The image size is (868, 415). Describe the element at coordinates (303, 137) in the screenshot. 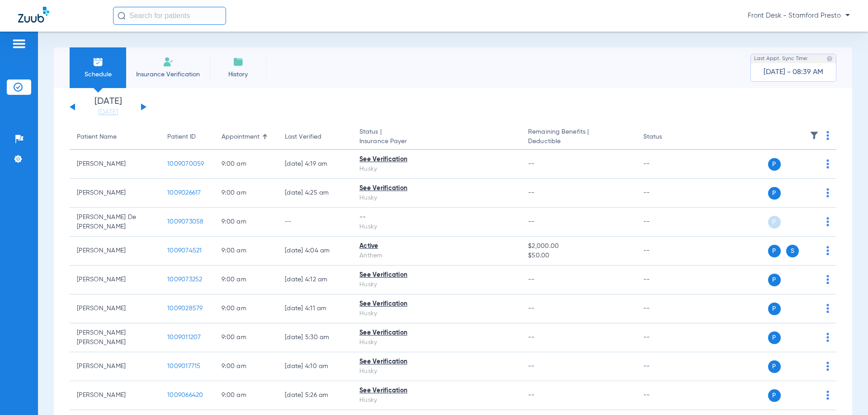

I see `div: Last Verified` at that location.